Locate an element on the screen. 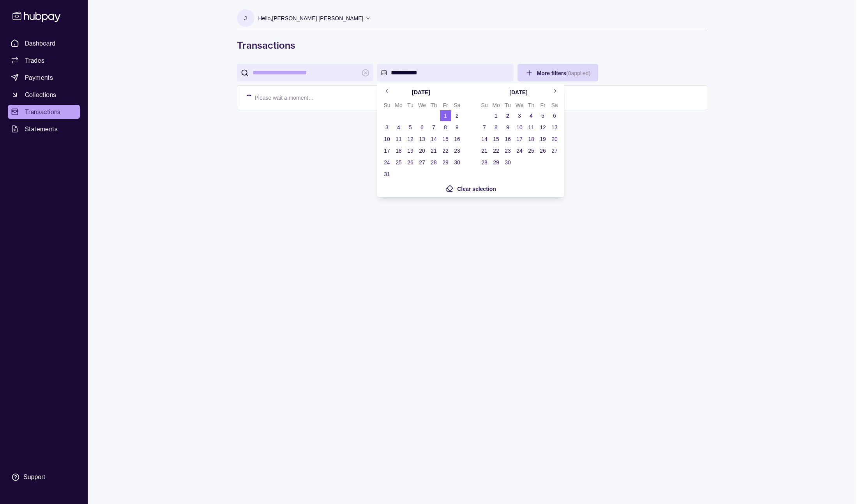 The height and width of the screenshot is (504, 862). button: Go to next month is located at coordinates (555, 91).